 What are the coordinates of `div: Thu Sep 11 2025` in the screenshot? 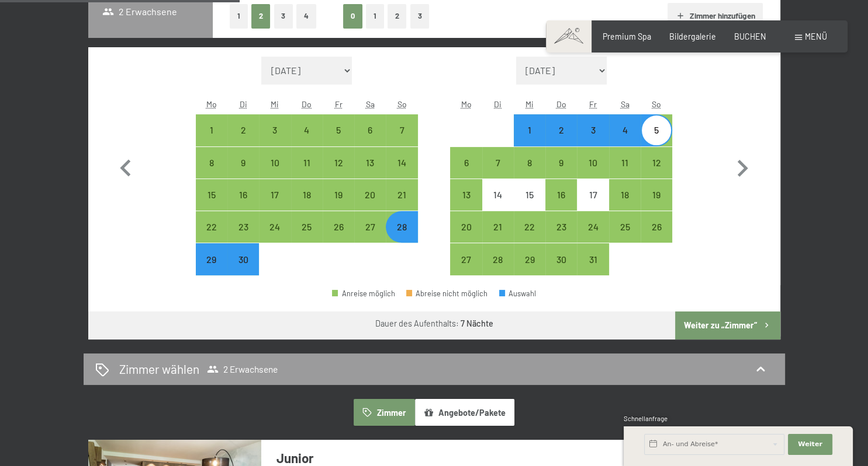 It's located at (307, 163).